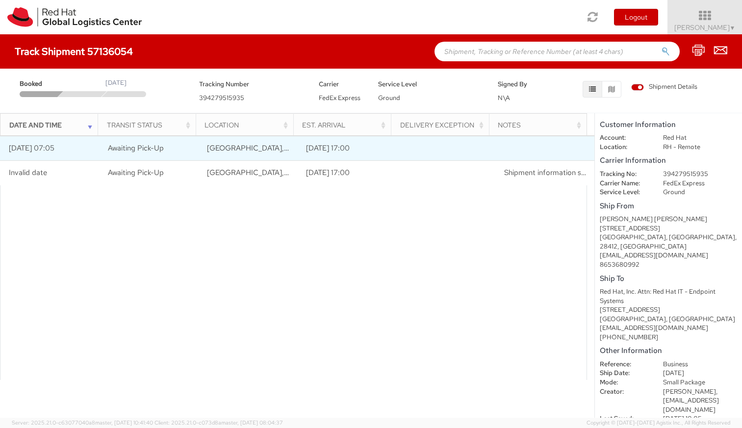 The width and height of the screenshot is (742, 428). I want to click on span: Client: 2025.21.0-c073d8a, so click(219, 423).